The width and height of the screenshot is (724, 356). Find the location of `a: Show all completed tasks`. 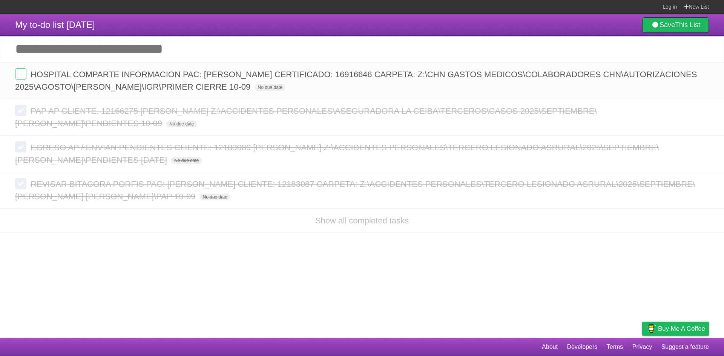

a: Show all completed tasks is located at coordinates (362, 221).